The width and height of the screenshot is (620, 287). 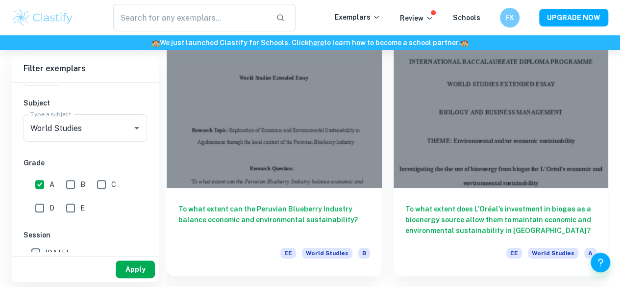 What do you see at coordinates (85, 69) in the screenshot?
I see `h6: Filter exemplars` at bounding box center [85, 69].